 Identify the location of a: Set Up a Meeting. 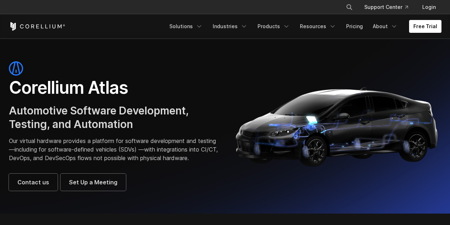
(93, 182).